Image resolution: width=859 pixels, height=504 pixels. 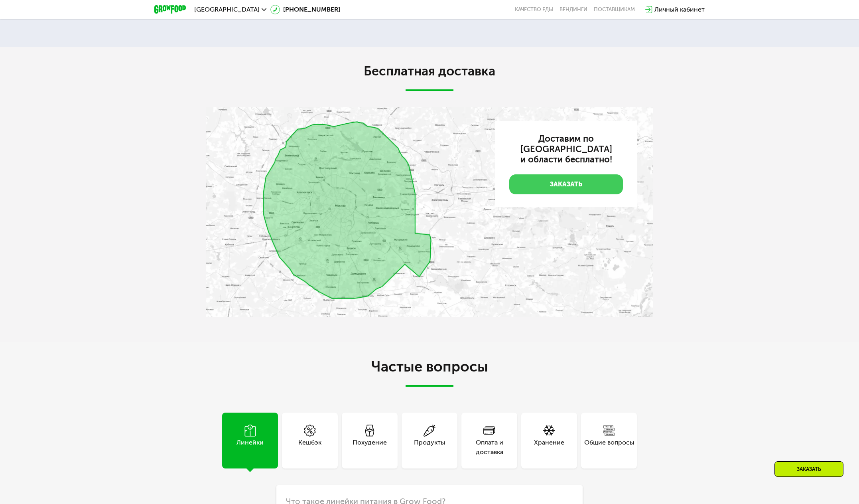 What do you see at coordinates (549, 447) in the screenshot?
I see `div: Хранение` at bounding box center [549, 447].